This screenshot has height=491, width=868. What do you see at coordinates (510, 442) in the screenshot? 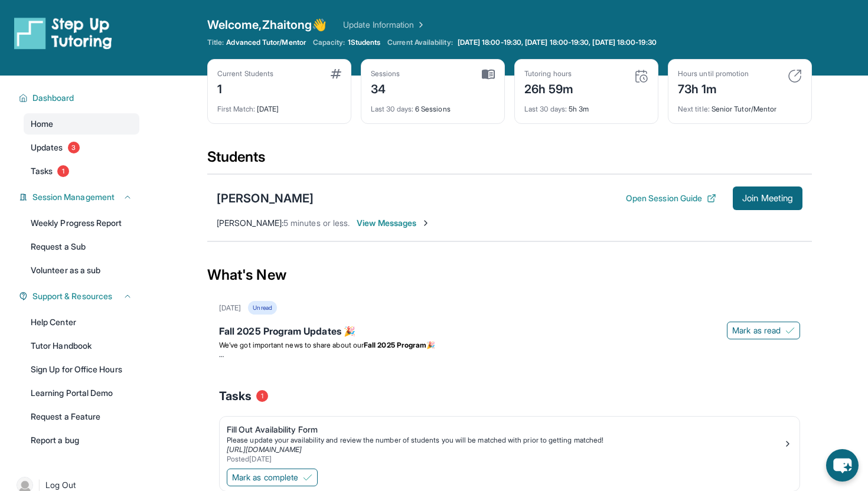
I see `a: Fill Out Availability FormPlease update your availability and review the number of students you w...` at bounding box center [510, 442].